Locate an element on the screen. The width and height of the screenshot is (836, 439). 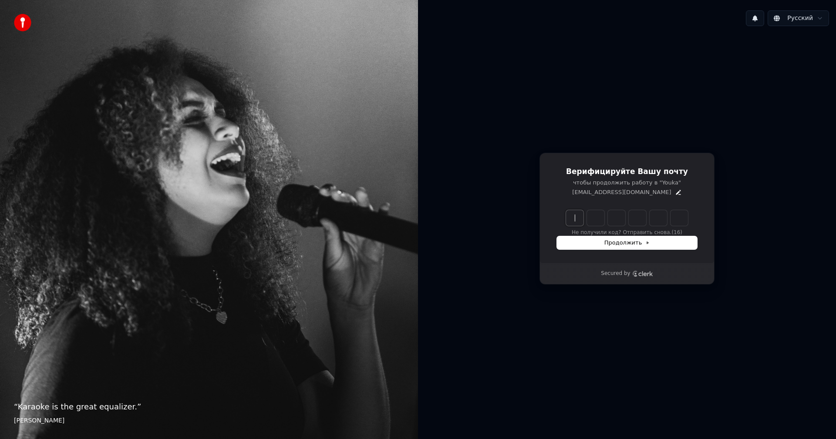
p: “ Karaoke is the great equalizer. ” is located at coordinates (209, 407).